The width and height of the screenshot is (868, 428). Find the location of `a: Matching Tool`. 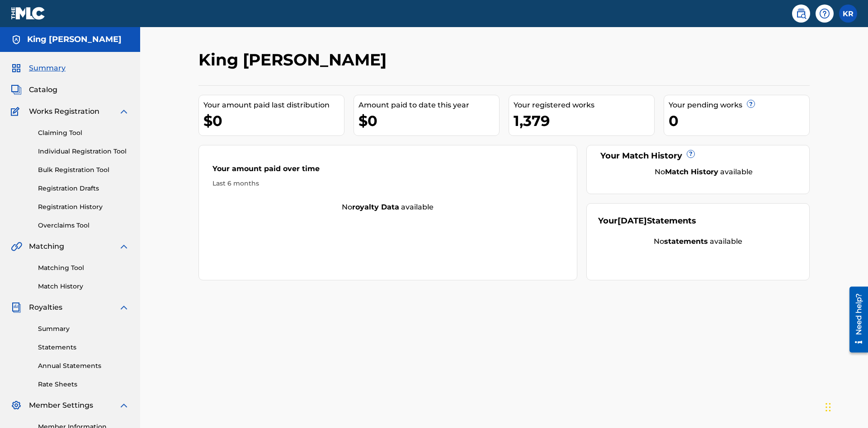

a: Matching Tool is located at coordinates (84, 268).